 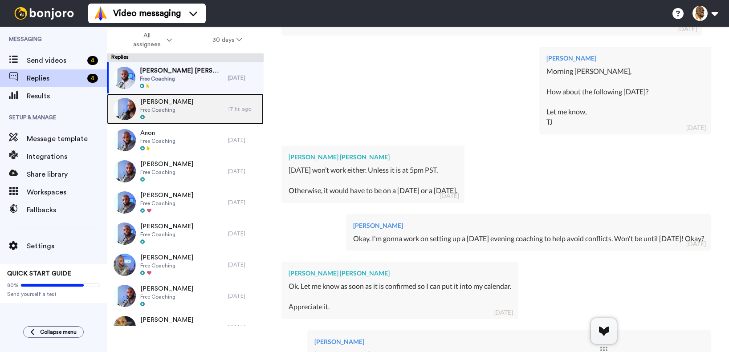 I want to click on span: Settings, so click(x=67, y=246).